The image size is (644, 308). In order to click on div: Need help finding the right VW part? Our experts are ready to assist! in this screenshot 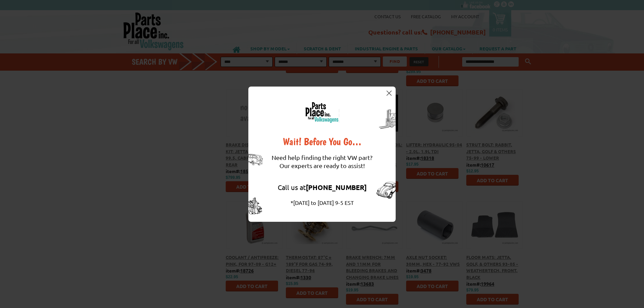, I will do `click(322, 161)`.